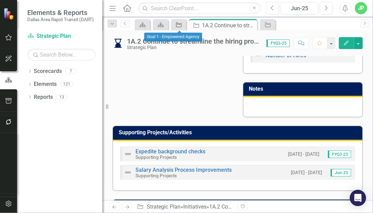  What do you see at coordinates (183, 170) in the screenshot?
I see `a: Salary Analysis Process Improvements` at bounding box center [183, 170].